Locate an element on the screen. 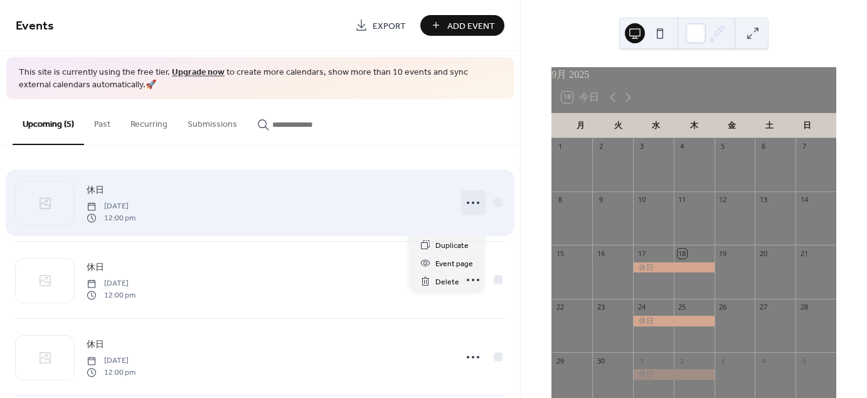  div: 25 is located at coordinates (682, 307).